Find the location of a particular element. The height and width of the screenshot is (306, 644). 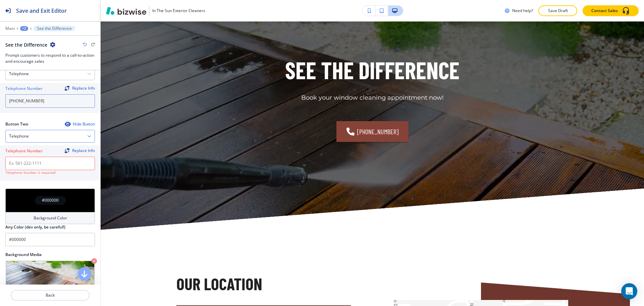

img: Bizwise Logo is located at coordinates (126, 11).